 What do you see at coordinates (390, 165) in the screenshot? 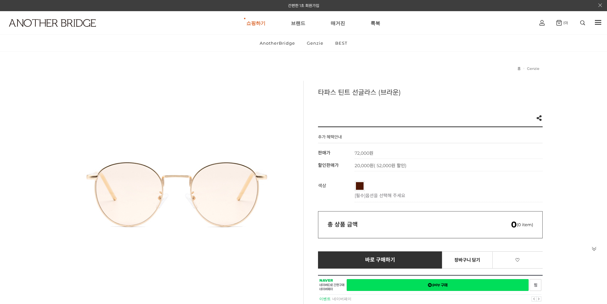
I see `span: ( 52,000원 할인)` at bounding box center [390, 165].